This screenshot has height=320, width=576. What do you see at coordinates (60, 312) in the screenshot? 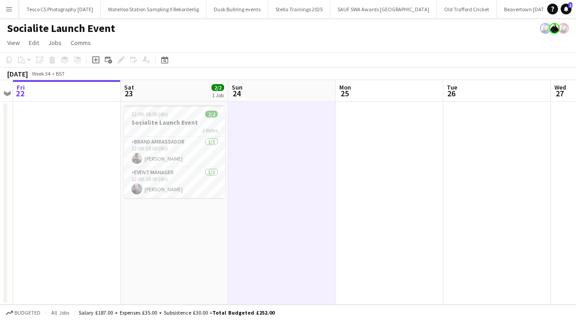
I see `span: All jobs` at bounding box center [60, 312].